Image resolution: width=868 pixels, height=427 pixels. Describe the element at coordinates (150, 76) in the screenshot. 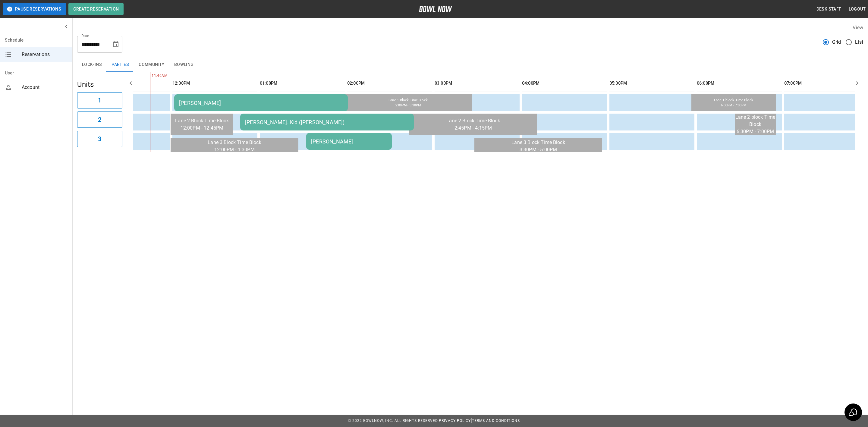

I see `span: 11:46AM` at that location.